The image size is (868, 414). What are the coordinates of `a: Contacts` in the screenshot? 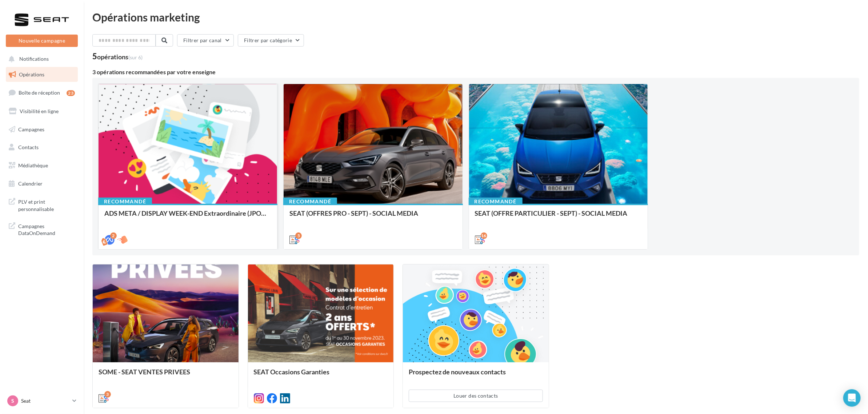 It's located at (42, 147).